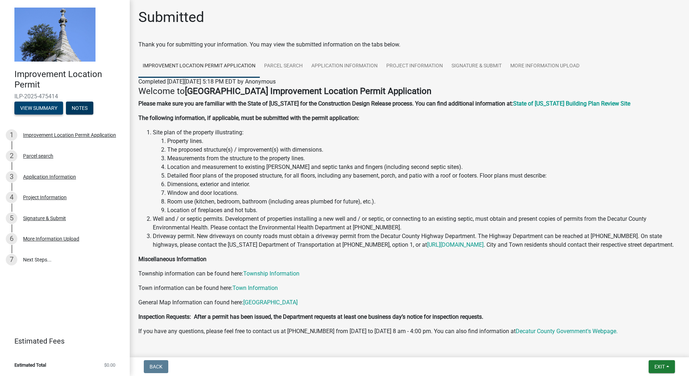  What do you see at coordinates (424, 150) in the screenshot?
I see `li: The proposed structure(s) / improvement(s) with dimensions.` at bounding box center [424, 150].